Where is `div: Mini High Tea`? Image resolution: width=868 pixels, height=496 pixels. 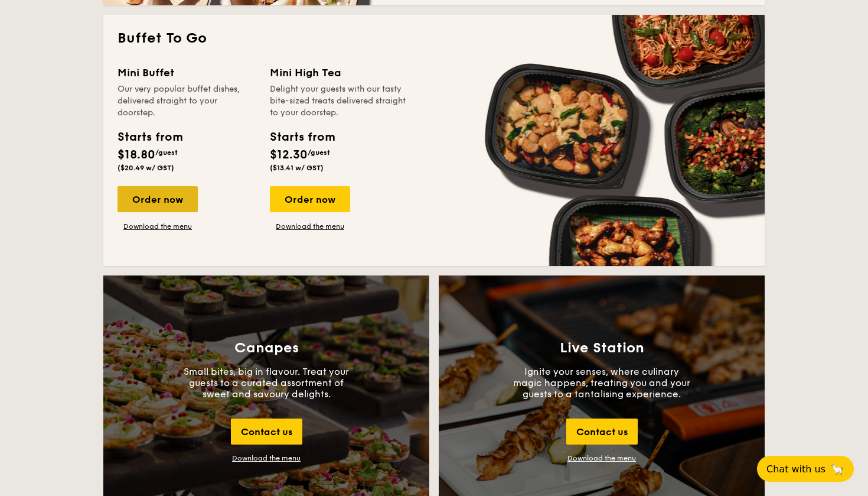 div: Mini High Tea is located at coordinates (339, 72).